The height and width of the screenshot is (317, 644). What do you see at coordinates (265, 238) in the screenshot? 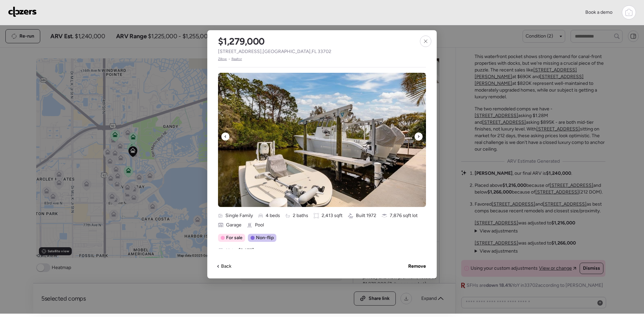
I see `span: Non-flip` at bounding box center [265, 238].